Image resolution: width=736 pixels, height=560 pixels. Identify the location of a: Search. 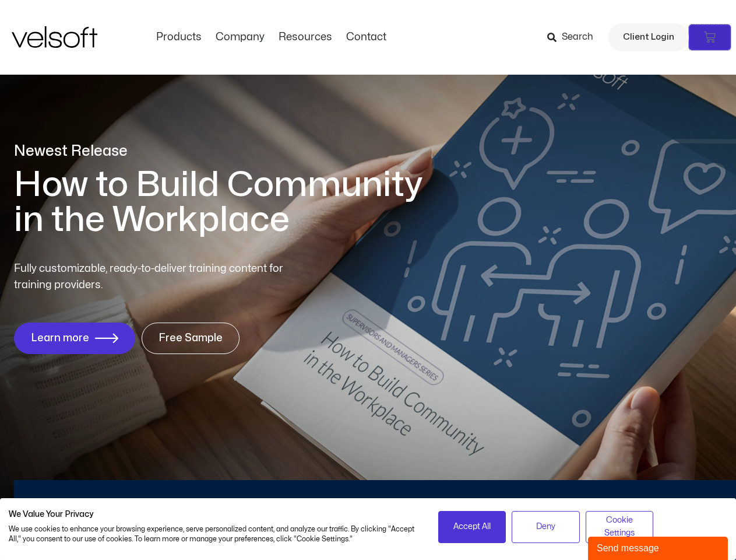
(574, 37).